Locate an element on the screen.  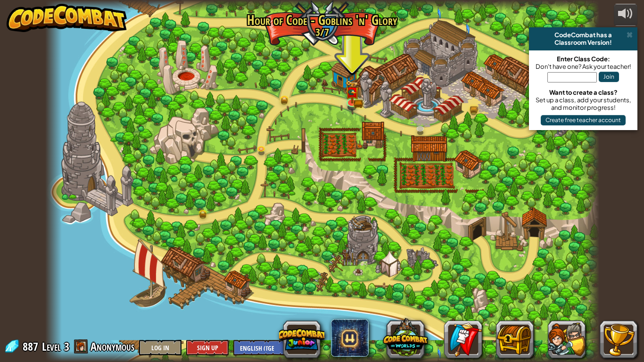
div: Enter Class Code: is located at coordinates (583, 59).